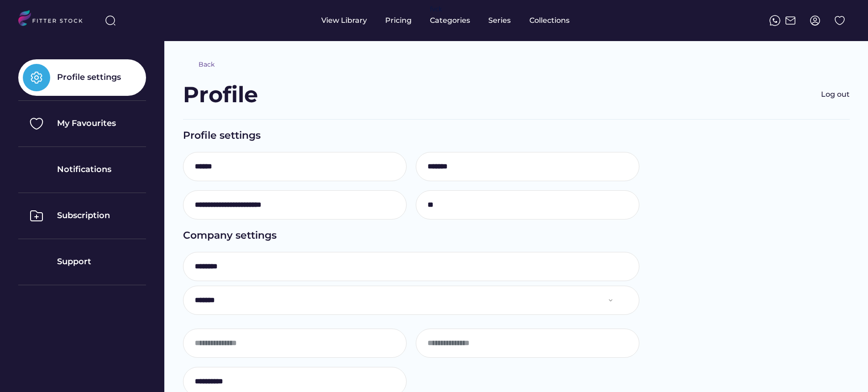 The width and height of the screenshot is (868, 392). I want to click on div: Categories, so click(450, 21).